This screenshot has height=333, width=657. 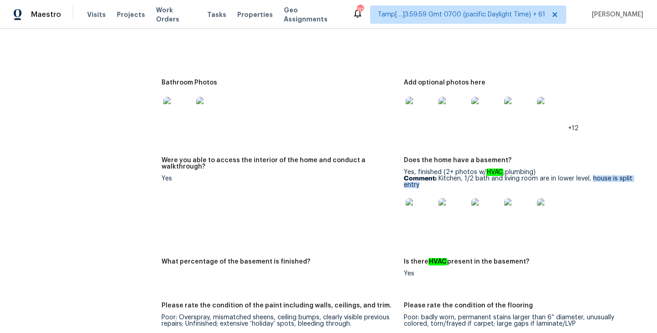 I want to click on div: Poor: badly worn, permanent stains larger than 6” diameter, unusually colored, torn/frayed if car..., so click(x=521, y=320).